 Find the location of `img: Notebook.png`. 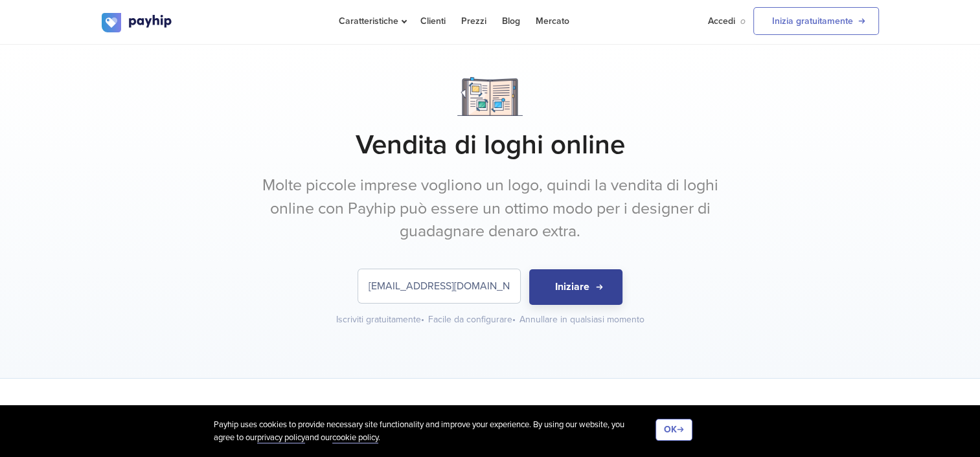

img: Notebook.png is located at coordinates (490, 96).